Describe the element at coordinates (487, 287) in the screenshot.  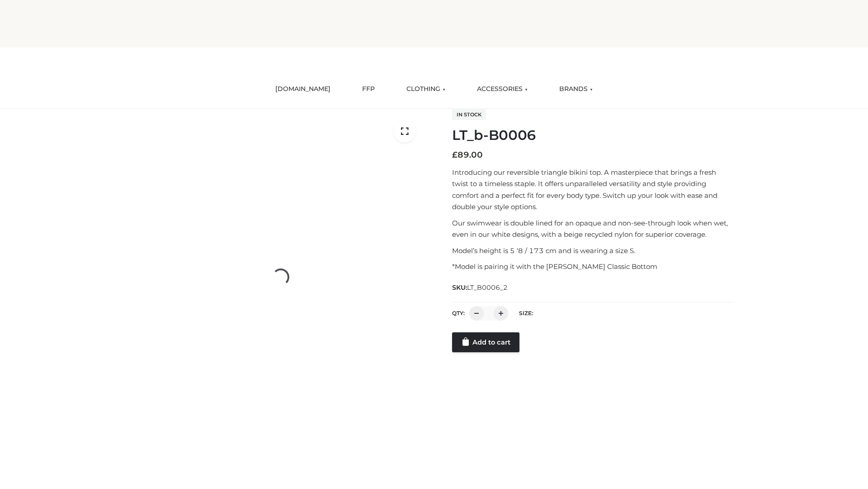
I see `span: LT_B0006_2` at that location.